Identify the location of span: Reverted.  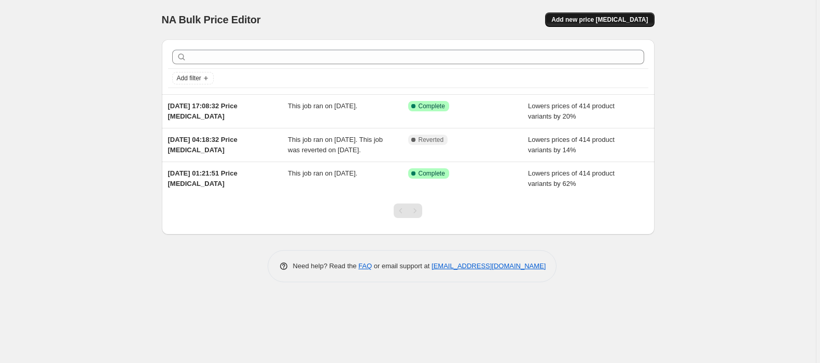
(431, 140).